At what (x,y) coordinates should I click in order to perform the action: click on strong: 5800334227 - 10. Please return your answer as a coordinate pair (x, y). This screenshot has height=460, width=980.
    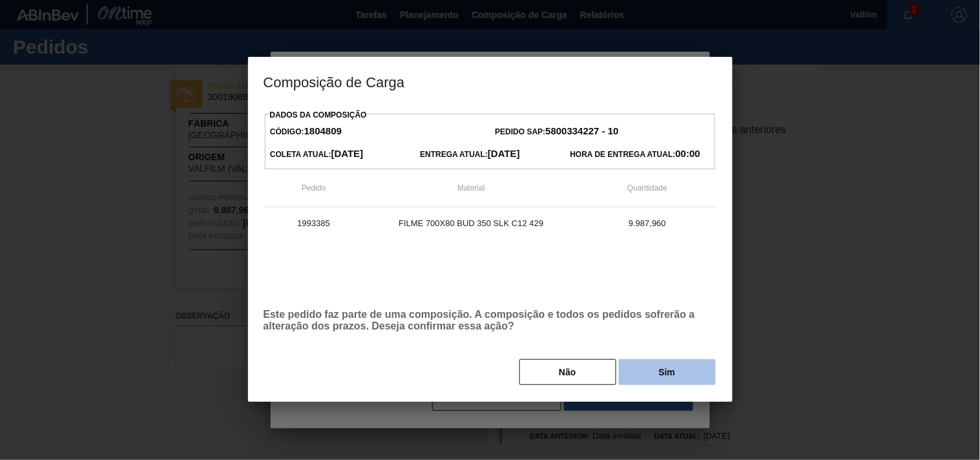
    Looking at the image, I should click on (582, 131).